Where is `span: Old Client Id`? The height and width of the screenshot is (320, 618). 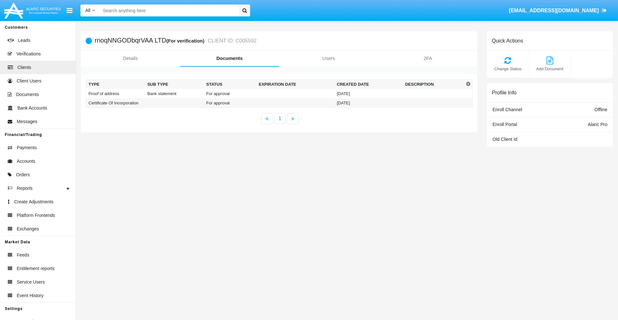 span: Old Client Id is located at coordinates (505, 139).